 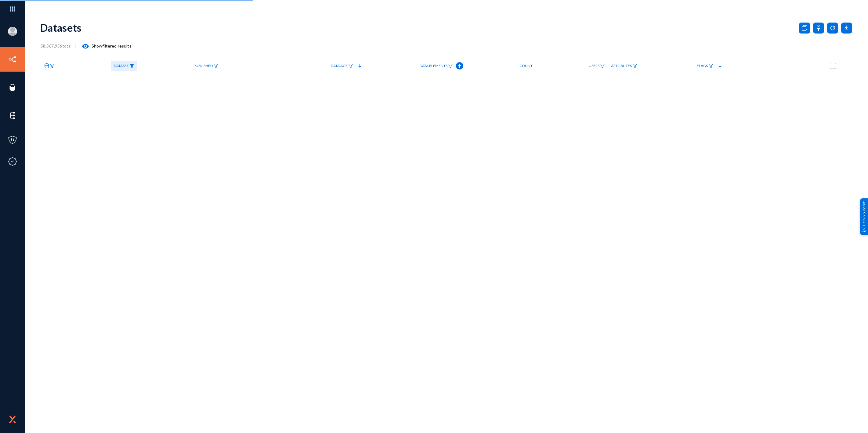 I want to click on a: Users, so click(x=597, y=66).